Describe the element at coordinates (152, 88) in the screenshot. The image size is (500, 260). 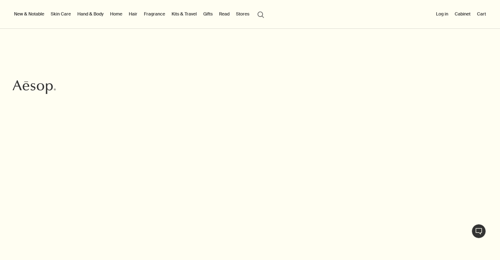
I see `h3: Evergreen exhilaration` at that location.